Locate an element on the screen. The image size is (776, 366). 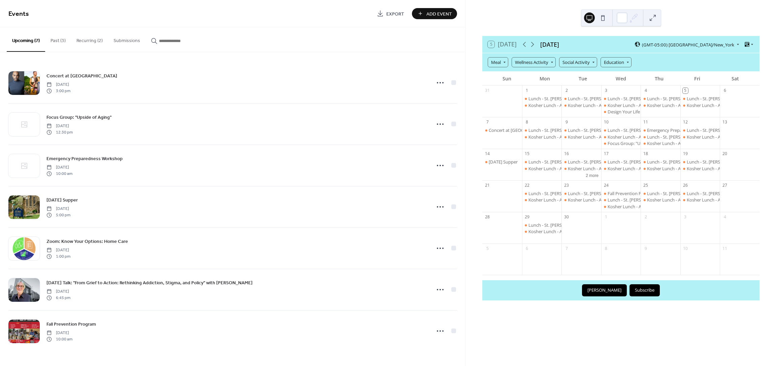
a: Emergency Preparedness Workshop is located at coordinates (85, 159).